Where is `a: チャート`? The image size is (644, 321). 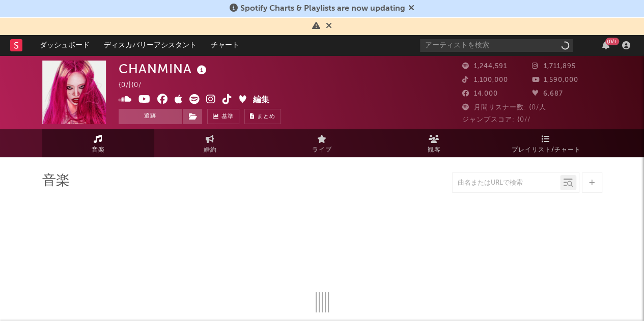 a: チャート is located at coordinates (225, 46).